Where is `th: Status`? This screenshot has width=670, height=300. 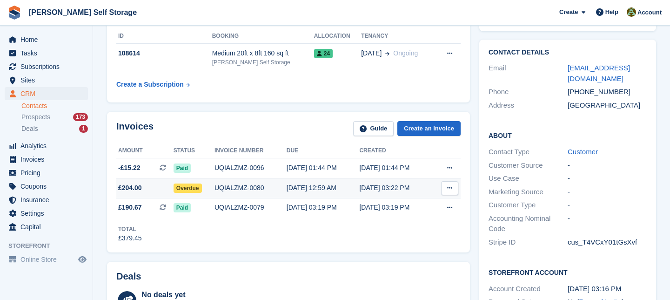
th: Status is located at coordinates (194, 151).